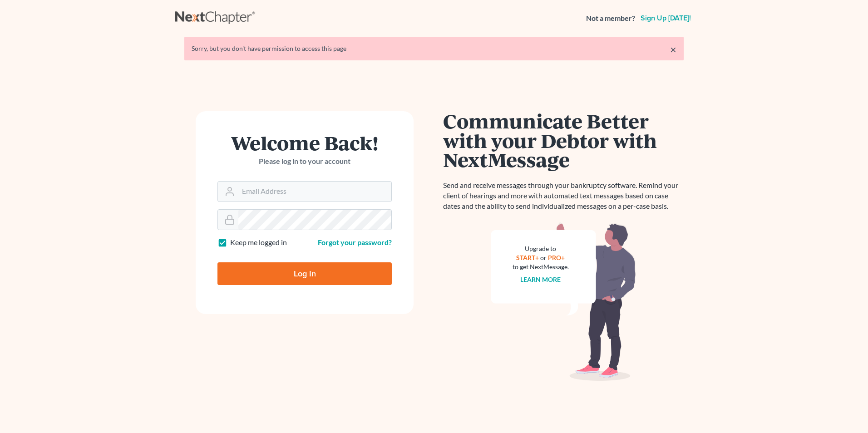 The image size is (868, 433). I want to click on h1: Communicate Better with your Debtor with NextMessage, so click(564, 141).